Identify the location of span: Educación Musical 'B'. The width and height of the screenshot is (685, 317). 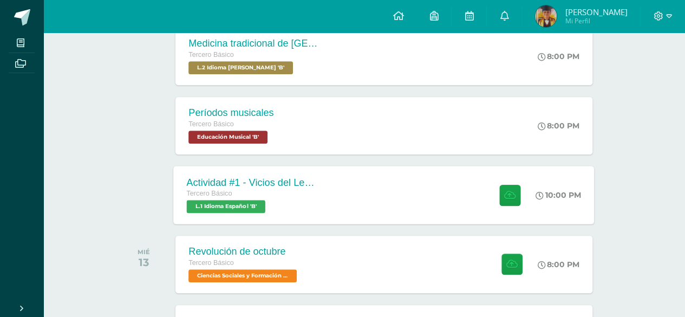
(228, 137).